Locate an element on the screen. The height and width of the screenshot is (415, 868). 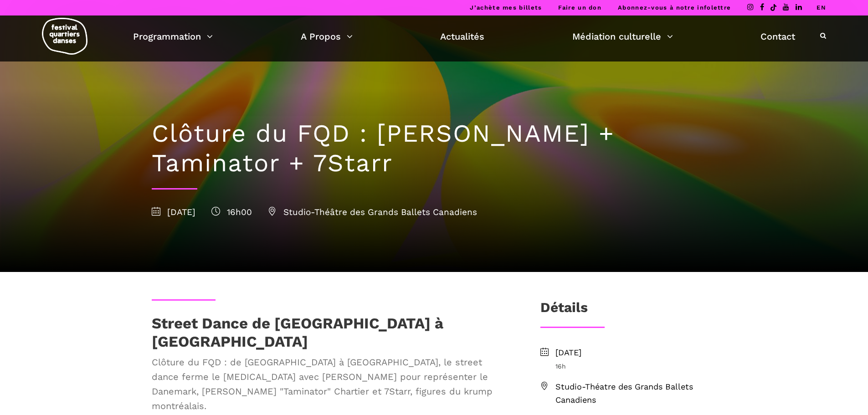
span: 16h00 is located at coordinates (232, 211).